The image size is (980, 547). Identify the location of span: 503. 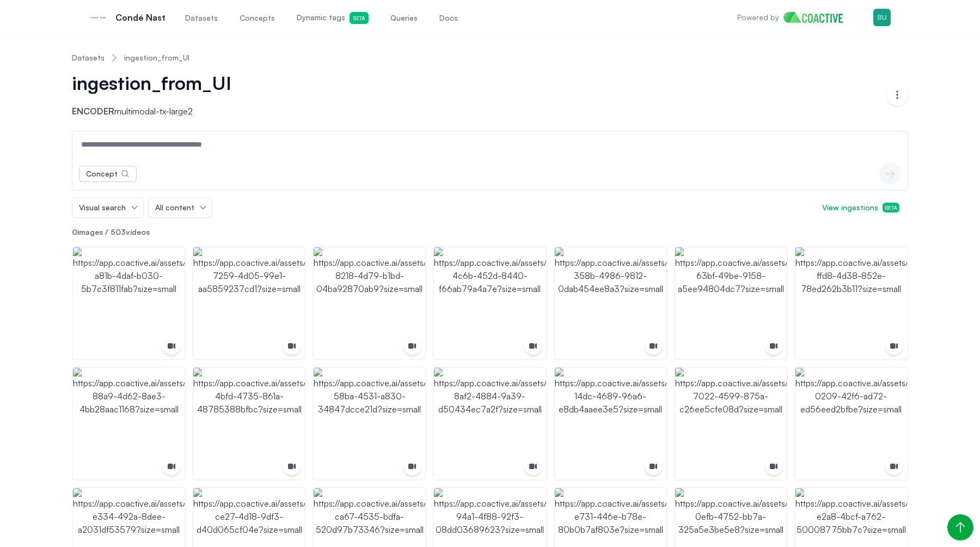
(119, 231).